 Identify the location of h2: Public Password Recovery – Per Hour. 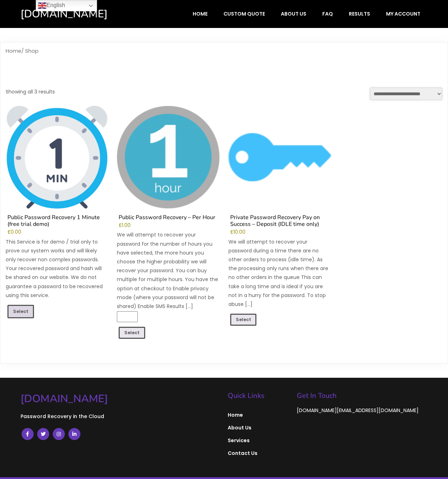
(168, 218).